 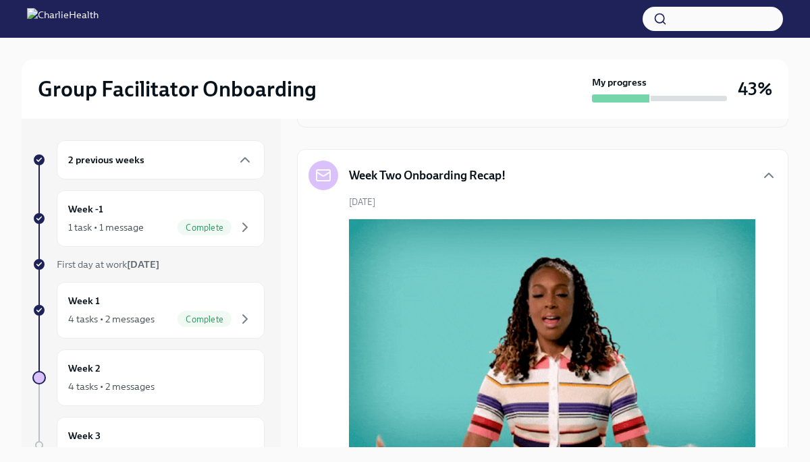 I want to click on img: CharlieHealth, so click(x=63, y=19).